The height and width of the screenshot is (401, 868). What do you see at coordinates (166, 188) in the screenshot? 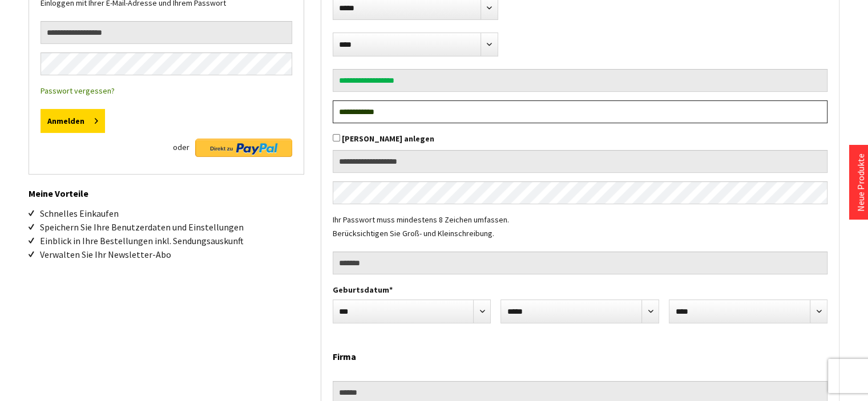
I see `h2: Meine Vorteile` at bounding box center [166, 188].